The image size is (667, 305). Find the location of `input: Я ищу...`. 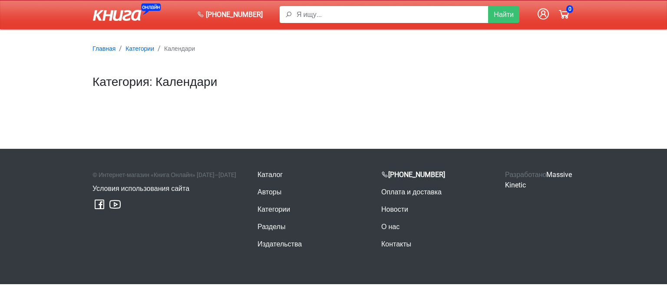

input: Я ищу... is located at coordinates (393, 14).